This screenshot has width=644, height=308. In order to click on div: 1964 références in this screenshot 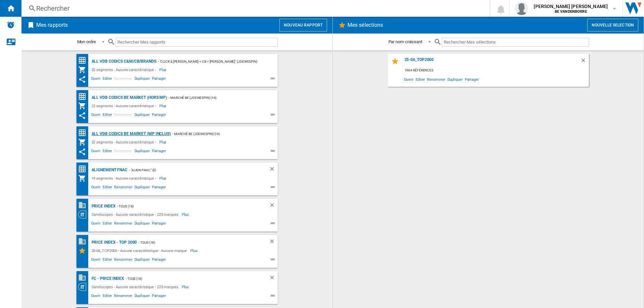, I will do `click(496, 70)`.